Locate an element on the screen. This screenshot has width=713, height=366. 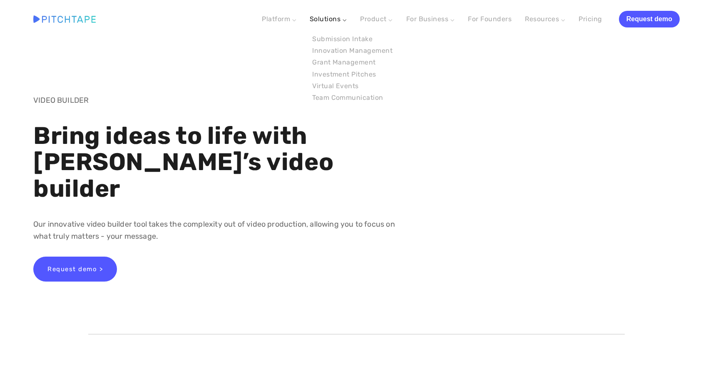
a: Innovation Management is located at coordinates (352, 51).